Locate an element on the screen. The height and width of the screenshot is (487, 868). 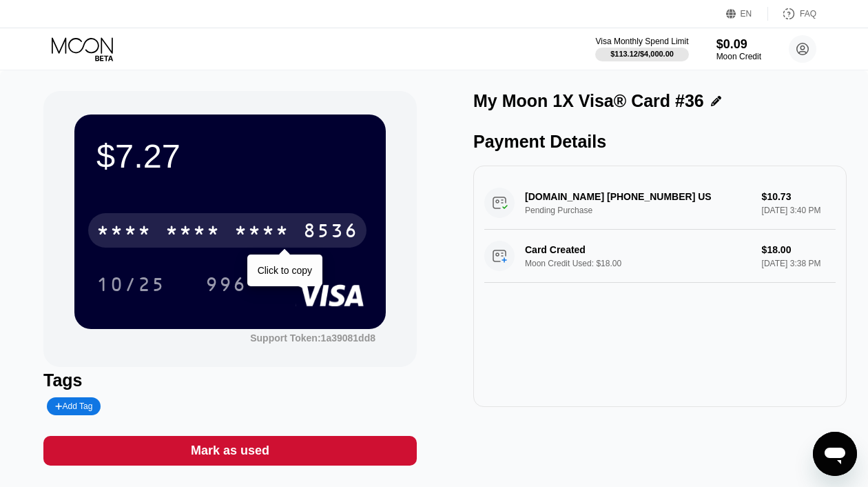
div: Support Token:1a39081dd8 is located at coordinates (313, 338).